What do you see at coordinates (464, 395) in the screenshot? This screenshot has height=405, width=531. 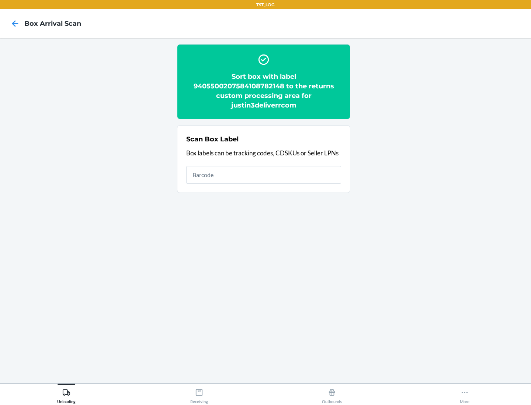 I see `div: More` at bounding box center [464, 395].